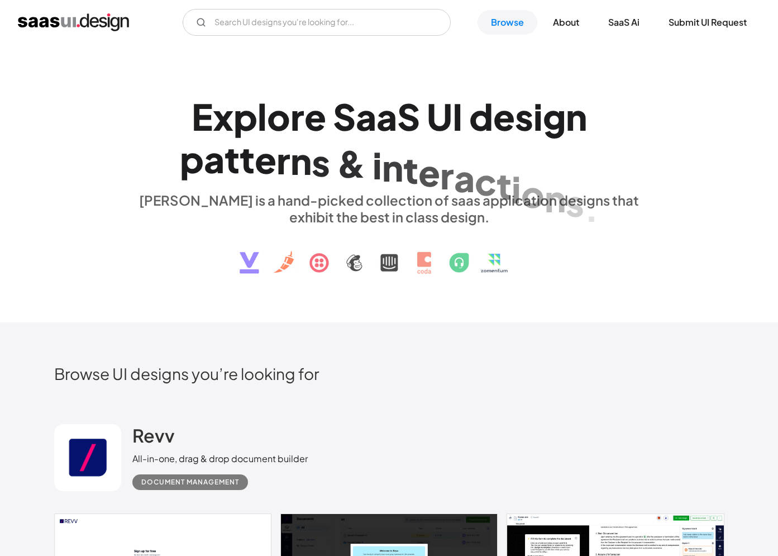  Describe the element at coordinates (154, 438) in the screenshot. I see `a: Revv` at that location.